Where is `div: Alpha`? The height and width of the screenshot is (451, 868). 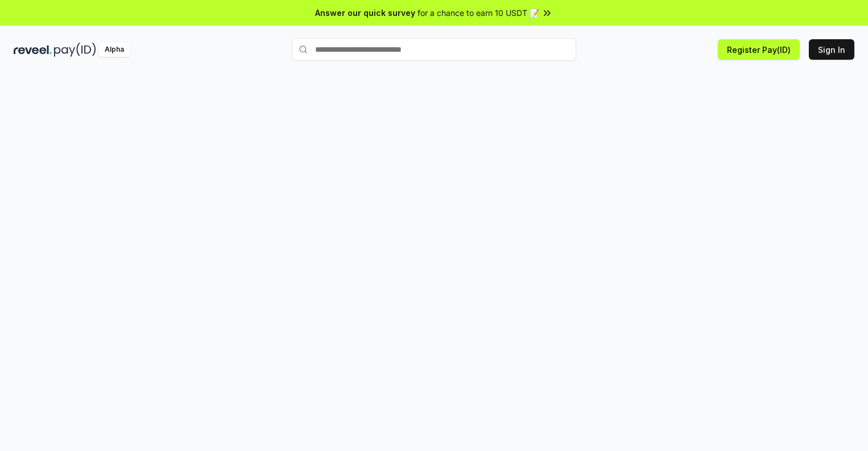 div: Alpha is located at coordinates (115, 49).